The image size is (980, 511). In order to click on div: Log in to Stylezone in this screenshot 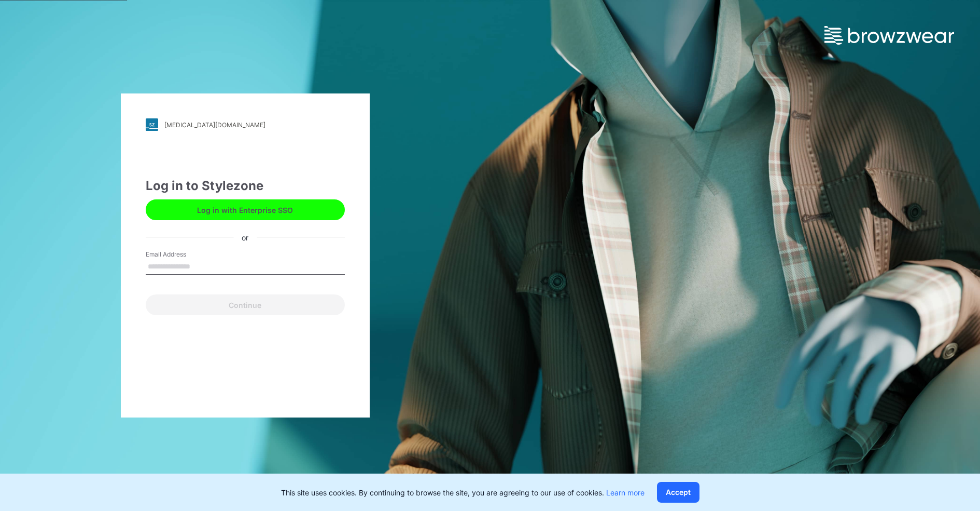, I will do `click(245, 186)`.